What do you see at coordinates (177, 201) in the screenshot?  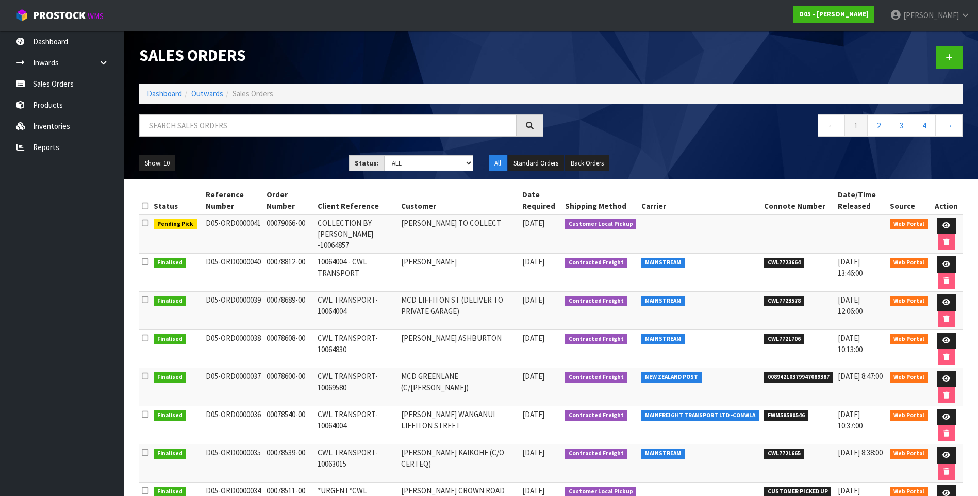 I see `th: Status` at bounding box center [177, 201].